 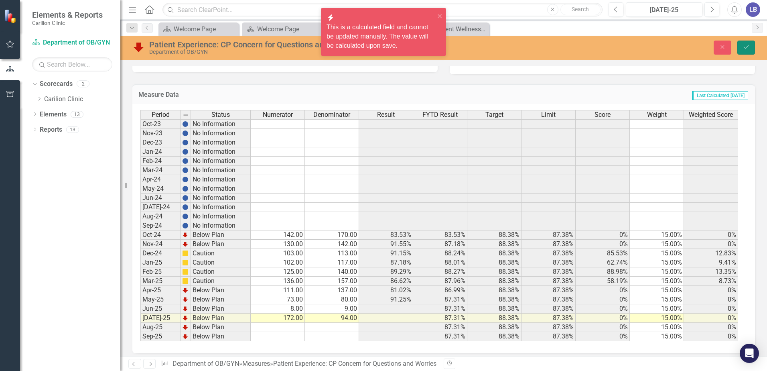 I want to click on span: Numerator, so click(x=278, y=115).